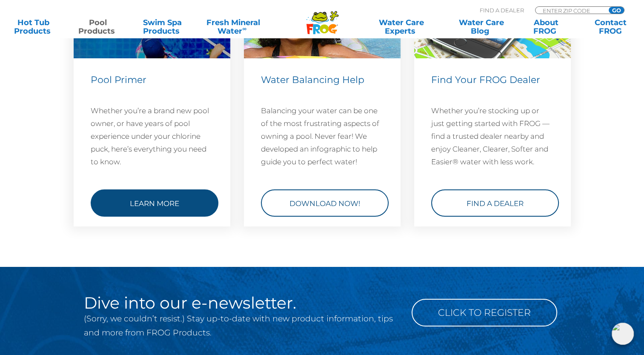 Image resolution: width=644 pixels, height=355 pixels. I want to click on input: GO, so click(616, 10).